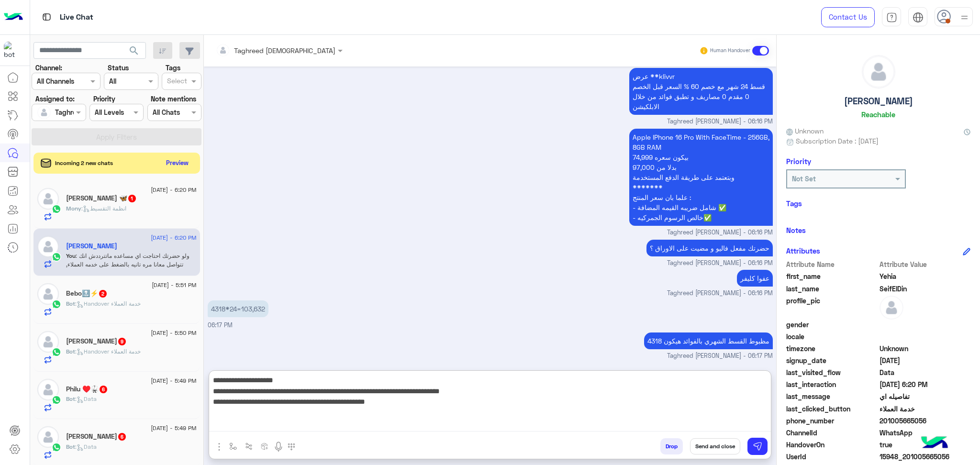 Image resolution: width=980 pixels, height=465 pixels. I want to click on span: : انظمة التقسيط, so click(104, 208).